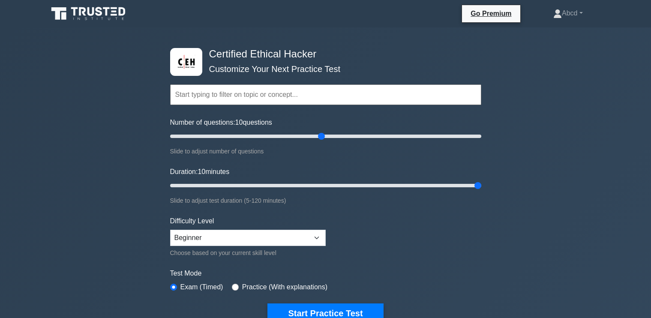 The width and height of the screenshot is (651, 318). What do you see at coordinates (248, 253) in the screenshot?
I see `div: Choose based on your current skill level` at bounding box center [248, 253].